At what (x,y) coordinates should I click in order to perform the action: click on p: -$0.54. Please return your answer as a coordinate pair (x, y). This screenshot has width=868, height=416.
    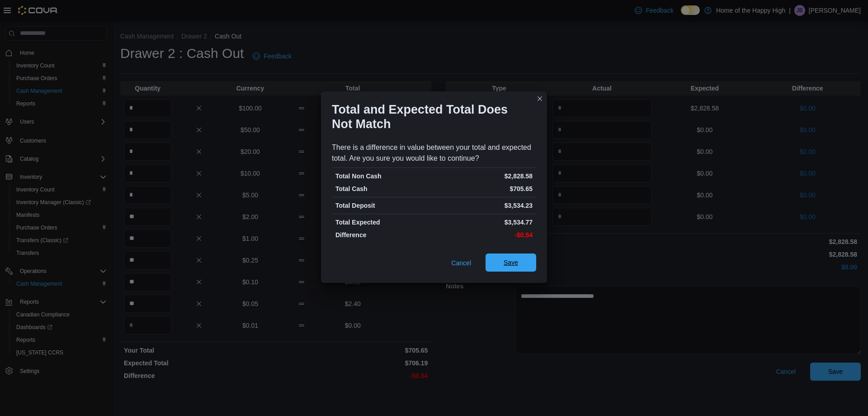
    Looking at the image, I should click on (485, 235).